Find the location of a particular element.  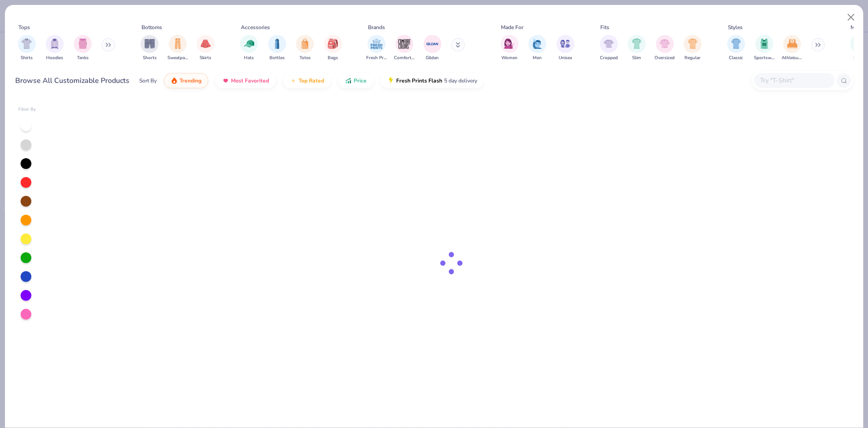

div: filter for Shirts is located at coordinates (27, 48).